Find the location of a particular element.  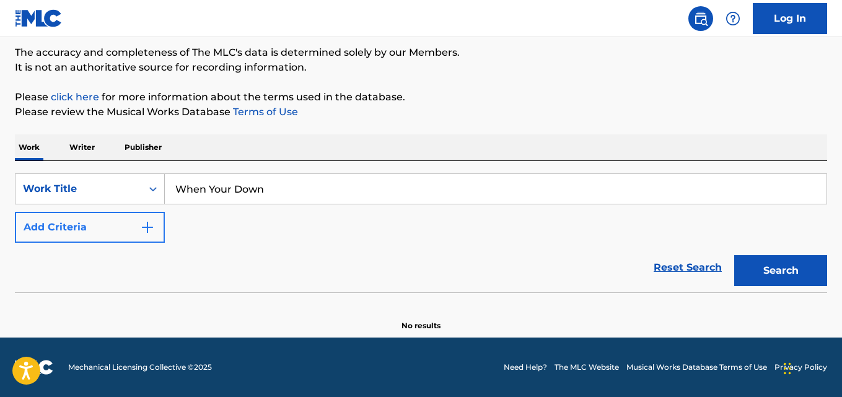

a: Need Help? is located at coordinates (525, 367).